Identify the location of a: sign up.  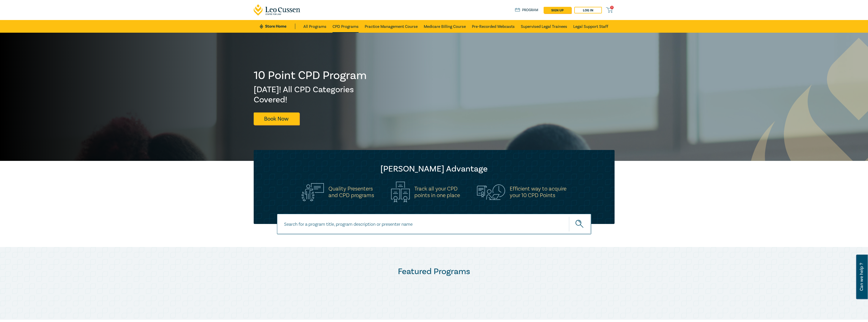
(557, 10).